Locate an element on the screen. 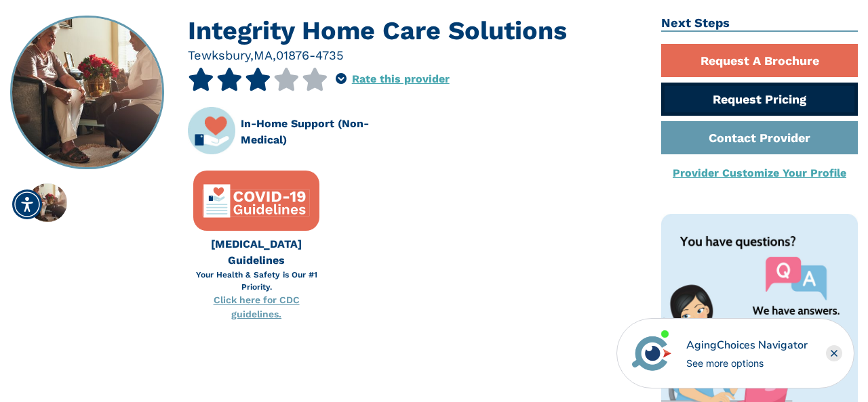 The image size is (868, 402). span: Tewksbury is located at coordinates (219, 55).